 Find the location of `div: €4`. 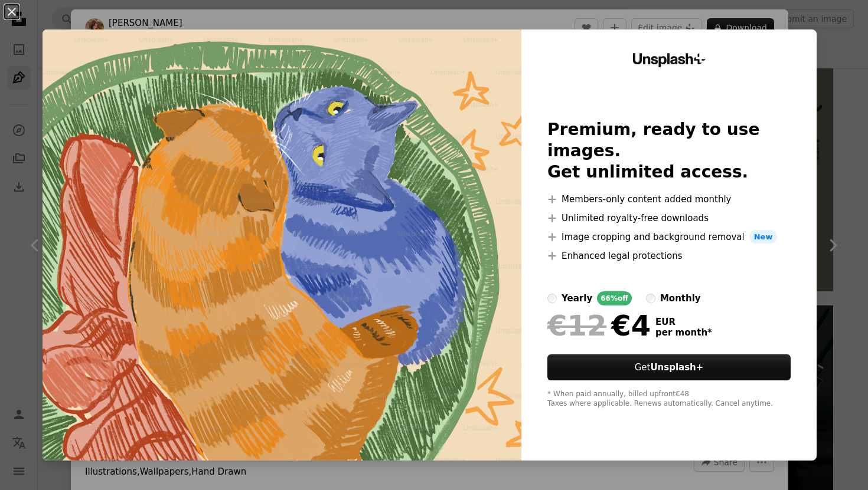

div: €4 is located at coordinates (599, 325).